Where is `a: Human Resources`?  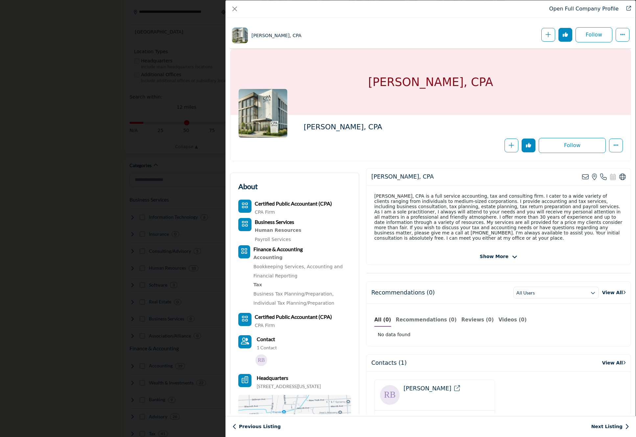
a: Human Resources is located at coordinates (278, 230).